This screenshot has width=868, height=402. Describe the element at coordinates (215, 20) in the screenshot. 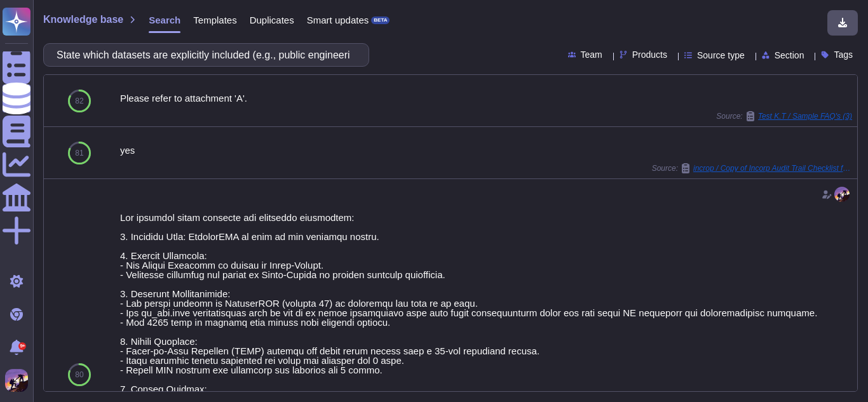

I see `span: Templates` at that location.